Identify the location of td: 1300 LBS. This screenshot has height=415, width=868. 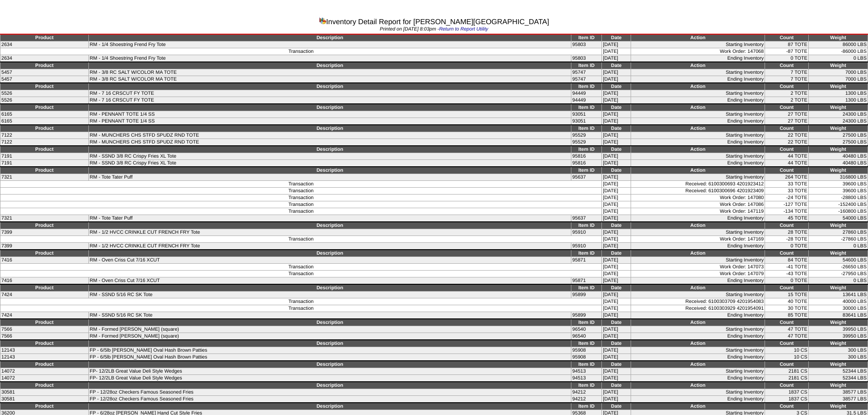
(838, 94).